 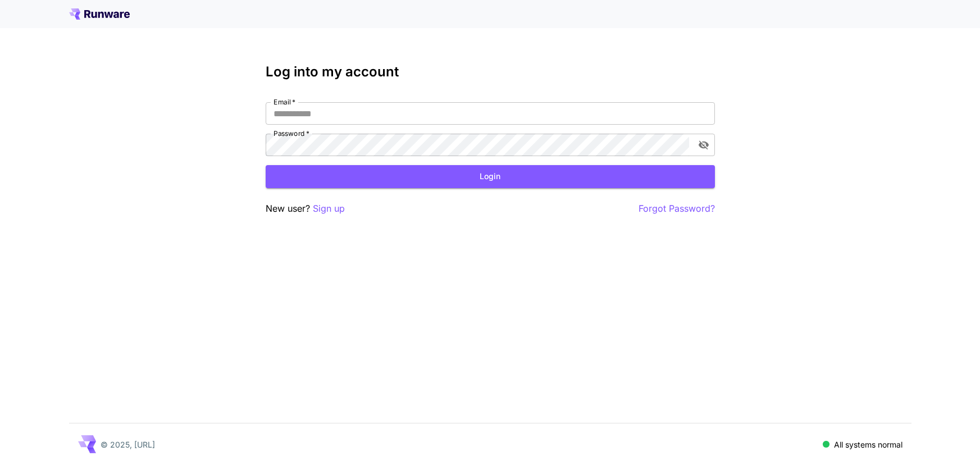 What do you see at coordinates (490, 176) in the screenshot?
I see `button: Login` at bounding box center [490, 176].